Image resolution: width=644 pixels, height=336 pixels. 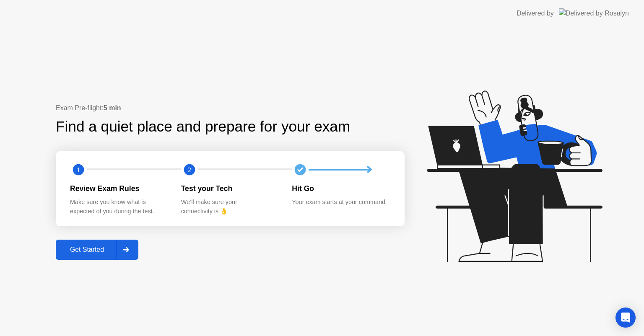 I want to click on div: Delivered by, so click(x=535, y=13).